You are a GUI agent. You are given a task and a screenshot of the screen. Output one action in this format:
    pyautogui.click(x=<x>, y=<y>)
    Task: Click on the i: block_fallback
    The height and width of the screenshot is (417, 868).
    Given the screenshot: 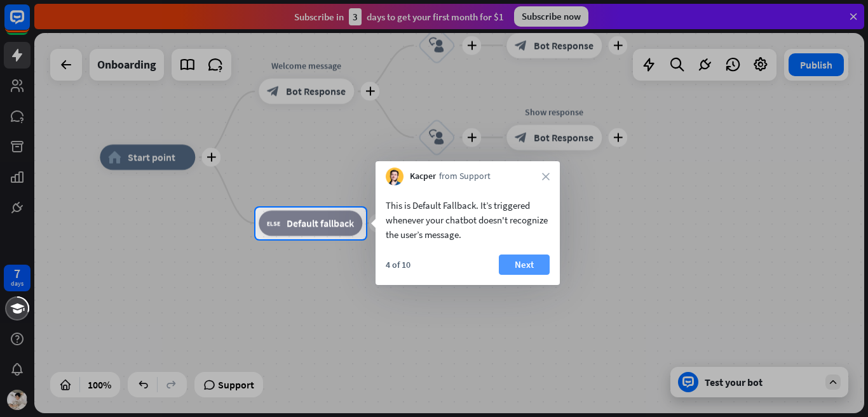 What is the action you would take?
    pyautogui.click(x=273, y=224)
    